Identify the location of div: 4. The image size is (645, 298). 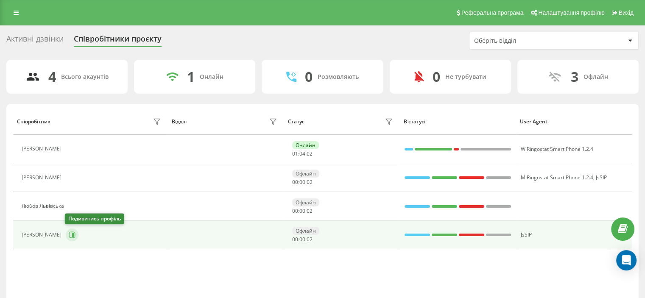
(52, 77).